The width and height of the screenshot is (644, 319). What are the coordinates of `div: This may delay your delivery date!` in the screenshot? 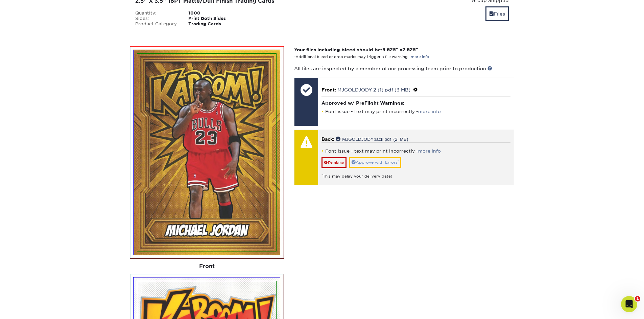 It's located at (416, 173).